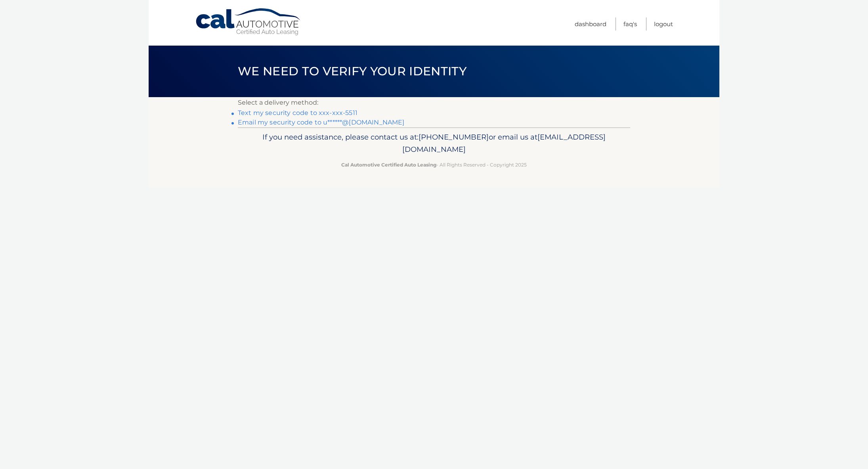  Describe the element at coordinates (590, 24) in the screenshot. I see `a: Dashboard` at that location.